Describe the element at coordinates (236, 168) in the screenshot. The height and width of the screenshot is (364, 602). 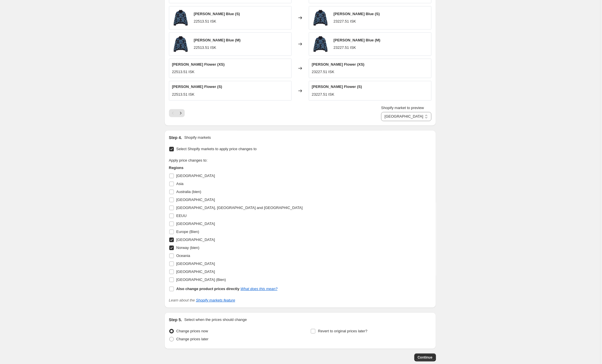
I see `h3: Regions` at that location.